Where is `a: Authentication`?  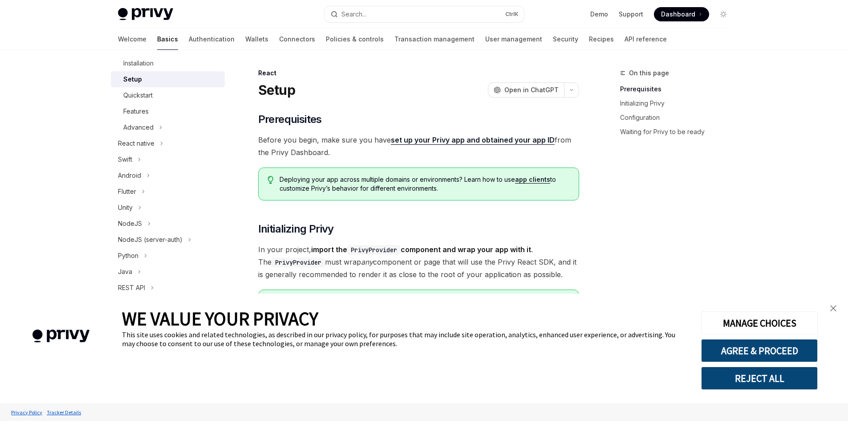 a: Authentication is located at coordinates (212, 39).